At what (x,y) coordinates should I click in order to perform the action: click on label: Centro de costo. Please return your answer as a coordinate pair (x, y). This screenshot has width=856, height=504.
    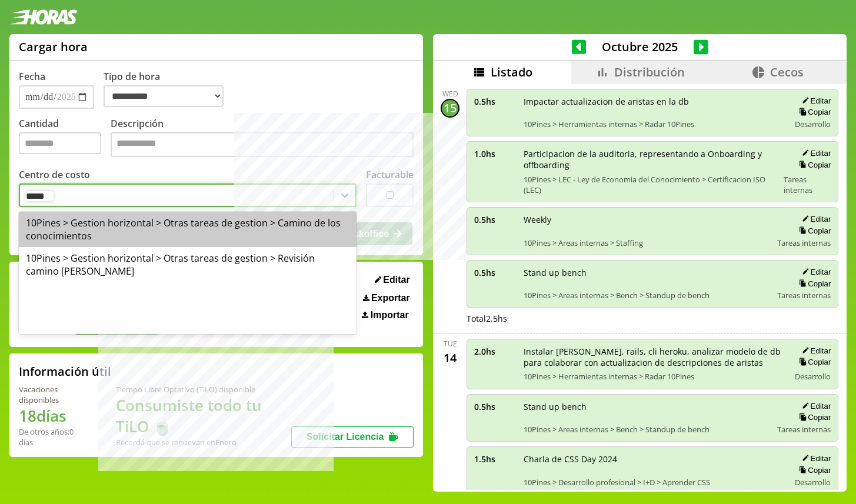
    Looking at the image, I should click on (54, 175).